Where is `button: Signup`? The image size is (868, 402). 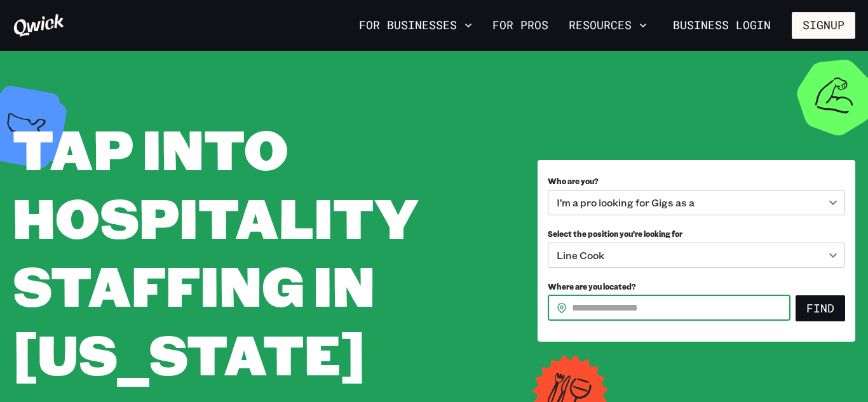
button: Signup is located at coordinates (823, 25).